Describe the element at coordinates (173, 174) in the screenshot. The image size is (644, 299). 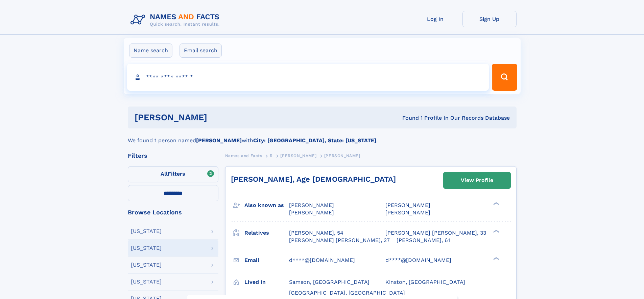
I see `label: Filters` at that location.